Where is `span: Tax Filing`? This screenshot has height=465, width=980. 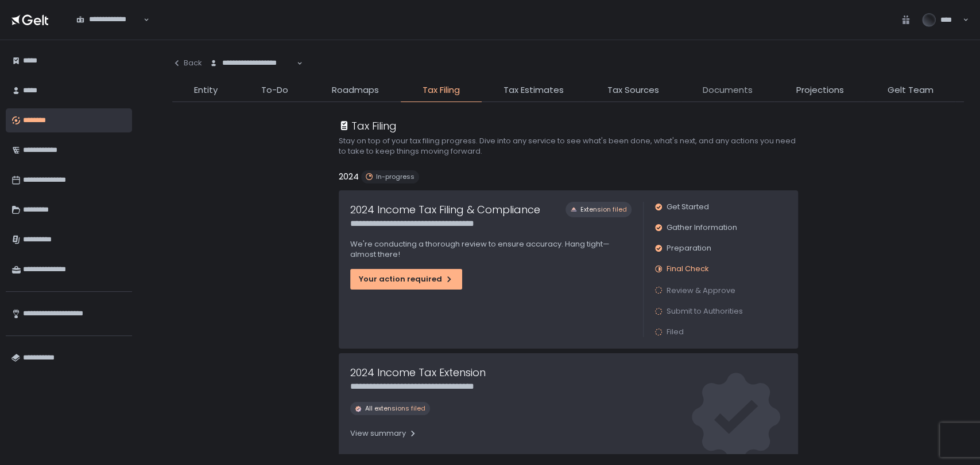
span: Tax Filing is located at coordinates (441, 90).